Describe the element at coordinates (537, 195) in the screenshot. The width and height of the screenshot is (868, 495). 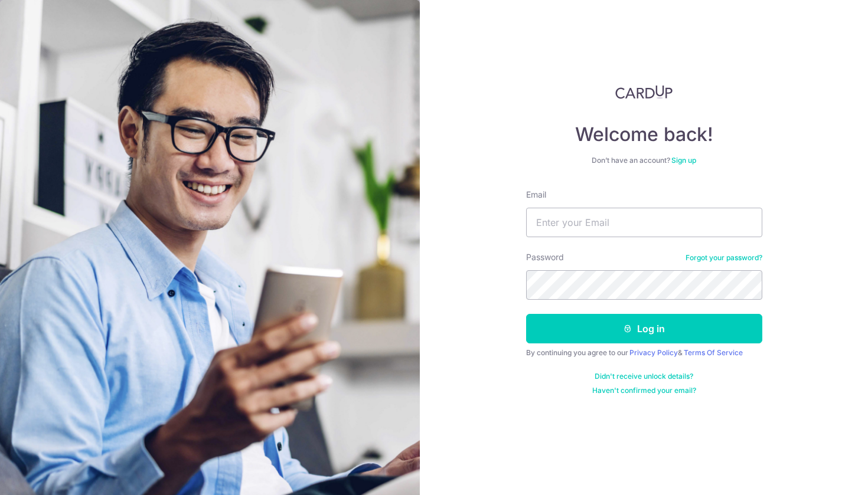
I see `label: Email` at that location.